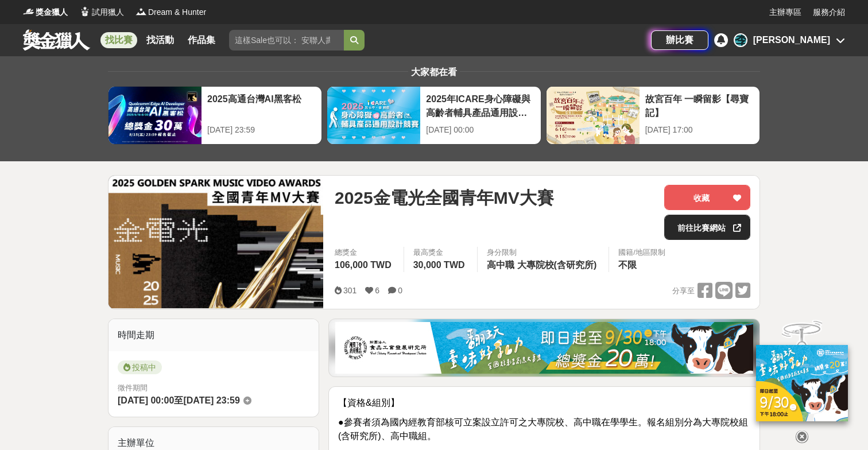 This screenshot has height=450, width=868. I want to click on span: 大專院校(含研究所), so click(557, 265).